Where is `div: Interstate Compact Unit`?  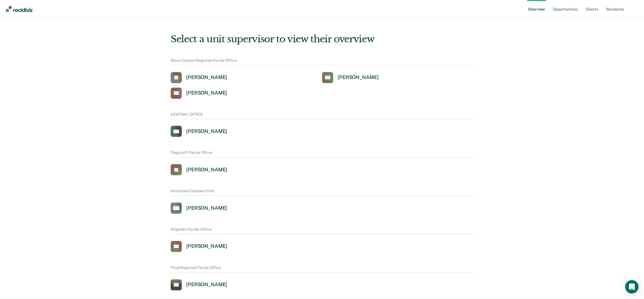 div: Interstate Compact Unit is located at coordinates (322, 193).